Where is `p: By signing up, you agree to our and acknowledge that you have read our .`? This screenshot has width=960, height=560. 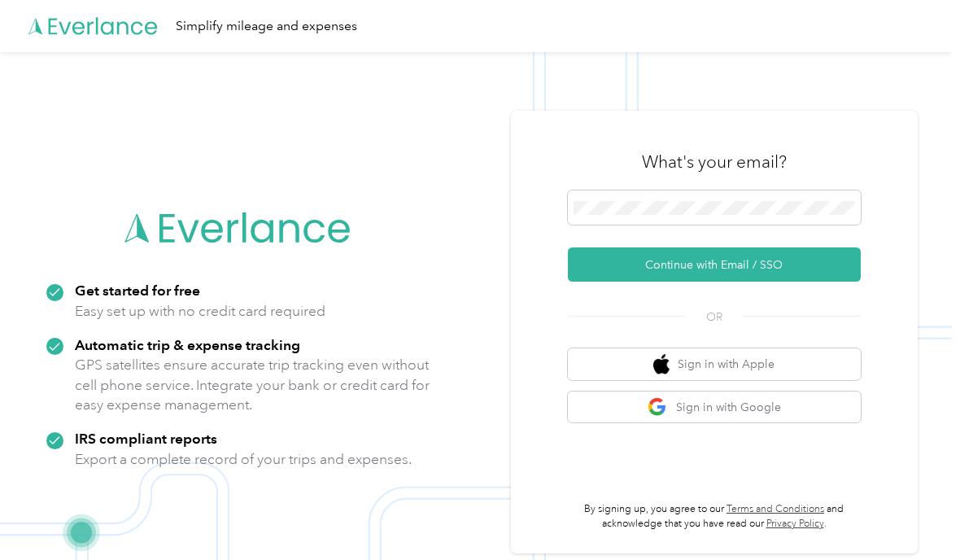 p: By signing up, you agree to our and acknowledge that you have read our . is located at coordinates (714, 516).